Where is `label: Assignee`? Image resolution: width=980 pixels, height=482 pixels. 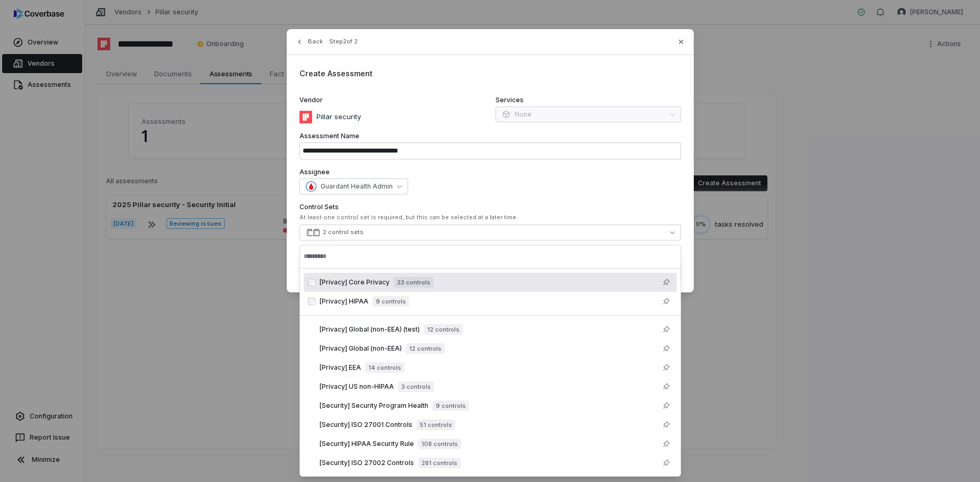
label: Assignee is located at coordinates (490, 172).